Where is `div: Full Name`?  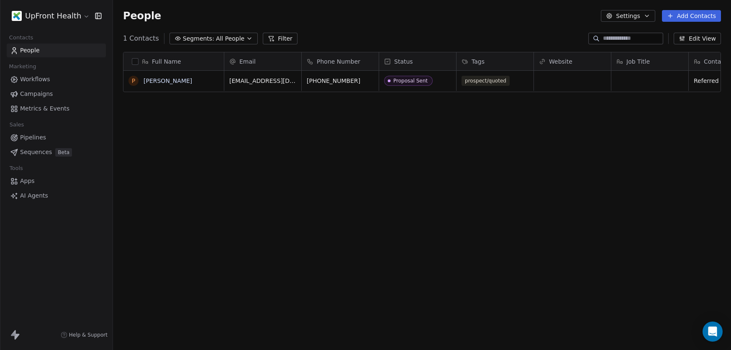 div: Full Name is located at coordinates (174, 61).